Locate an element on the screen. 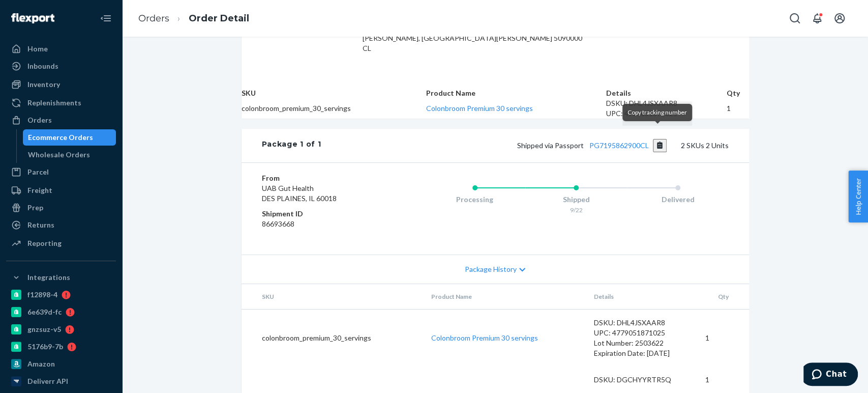 This screenshot has width=868, height=393. div: Inbounds is located at coordinates (43, 66).